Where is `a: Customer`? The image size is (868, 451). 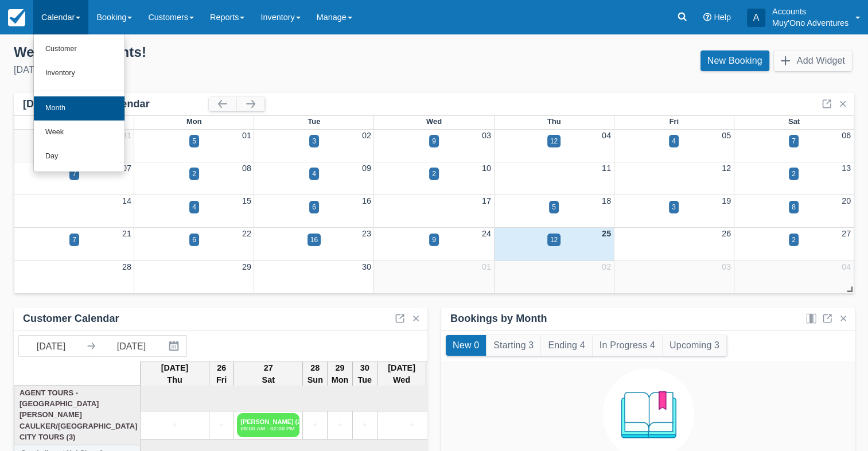
a: Customer is located at coordinates (79, 49).